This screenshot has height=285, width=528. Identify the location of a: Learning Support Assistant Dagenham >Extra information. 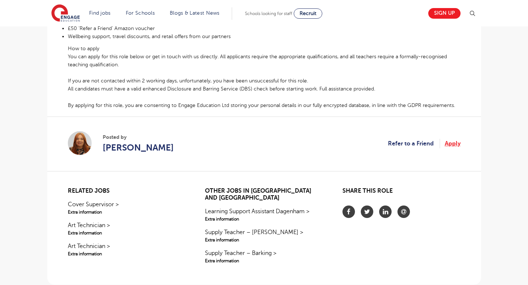
(263, 215).